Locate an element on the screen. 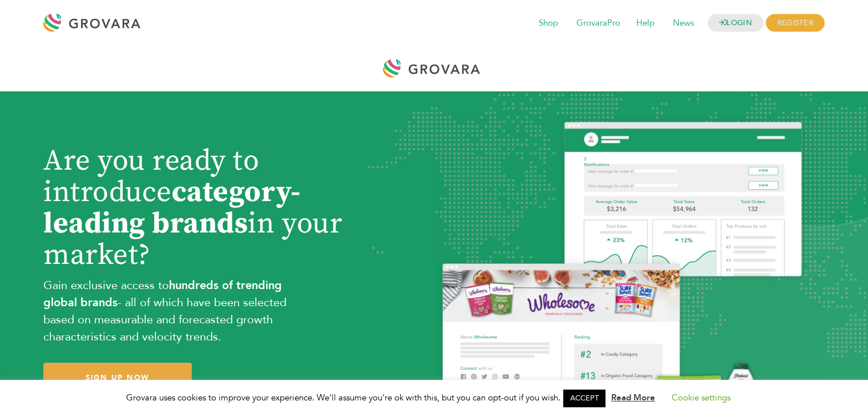 This screenshot has height=417, width=868. span: News is located at coordinates (683, 23).